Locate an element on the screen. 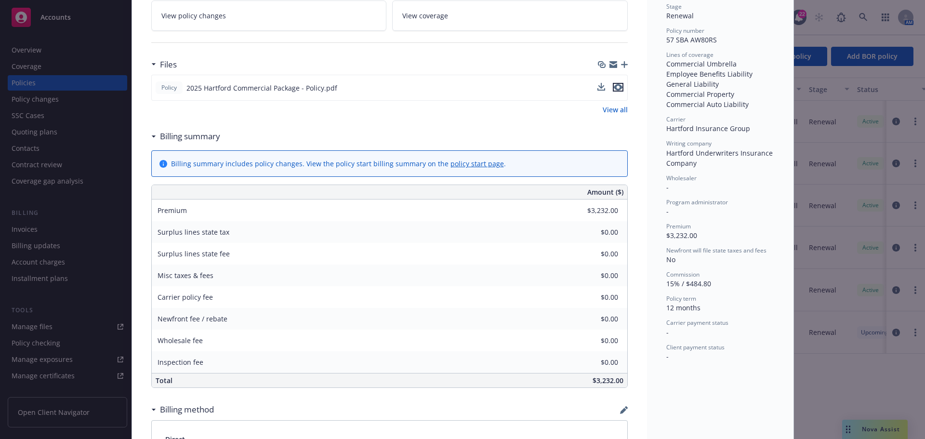 The height and width of the screenshot is (439, 925). h3: Billing summary is located at coordinates (190, 136).